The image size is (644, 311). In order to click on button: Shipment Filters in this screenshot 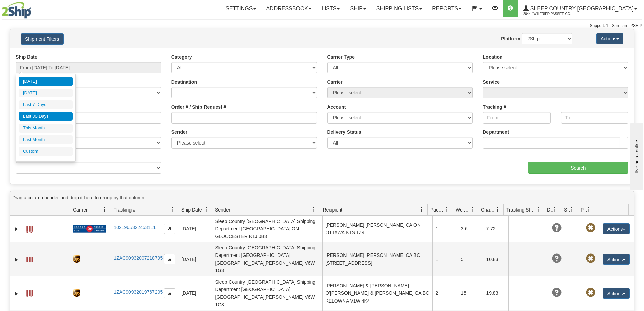, I will do `click(42, 39)`.